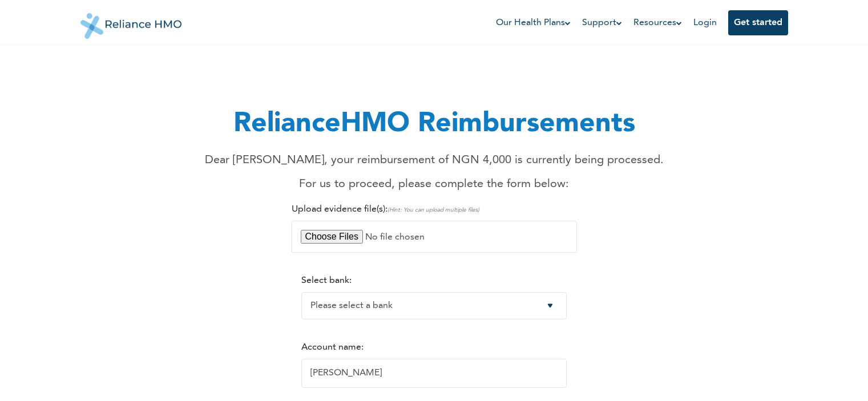  Describe the element at coordinates (602, 23) in the screenshot. I see `a: Support` at that location.